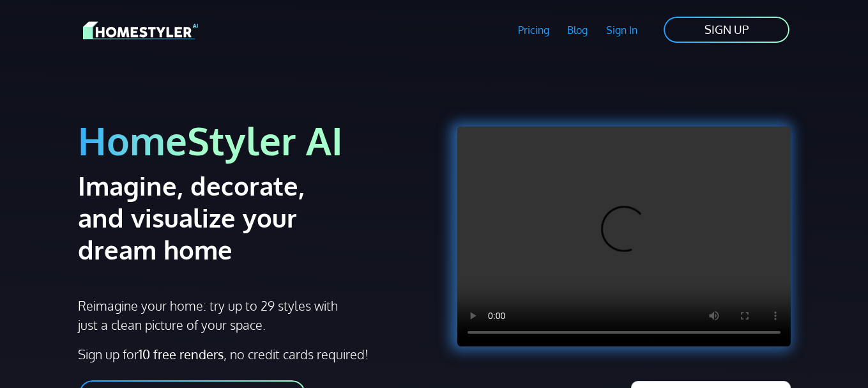  I want to click on img: HomeStyler AI logo, so click(140, 30).